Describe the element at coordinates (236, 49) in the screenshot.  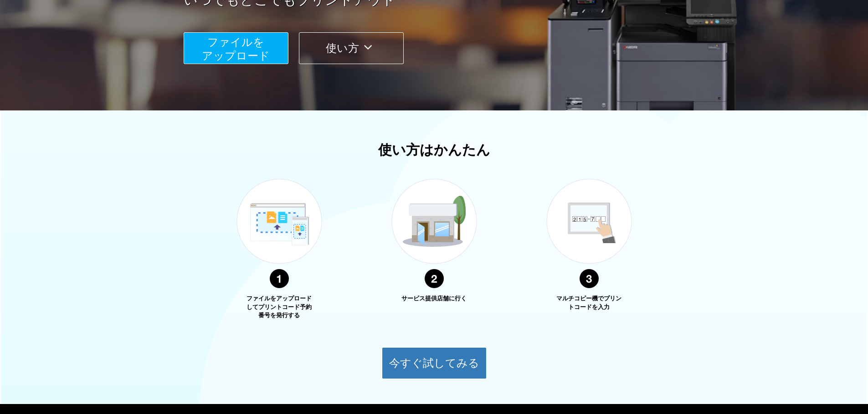
I see `button: ファイルを​​アップロード` at that location.